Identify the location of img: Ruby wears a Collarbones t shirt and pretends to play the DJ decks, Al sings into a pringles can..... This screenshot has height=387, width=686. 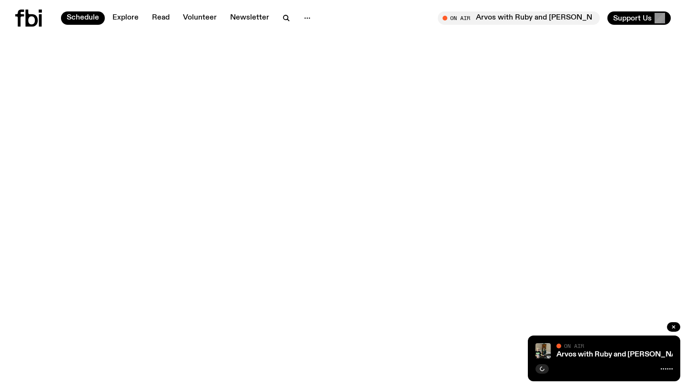
(543, 351).